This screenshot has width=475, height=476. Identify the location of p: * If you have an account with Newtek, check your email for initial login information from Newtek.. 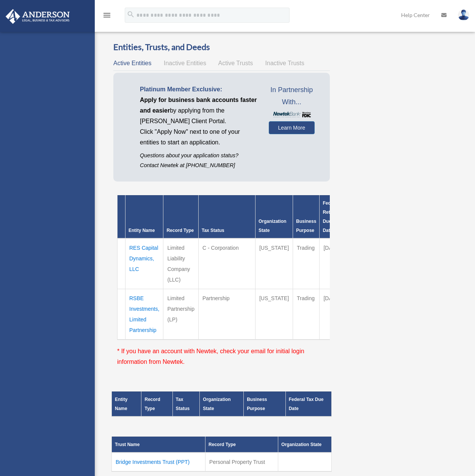
(221, 357).